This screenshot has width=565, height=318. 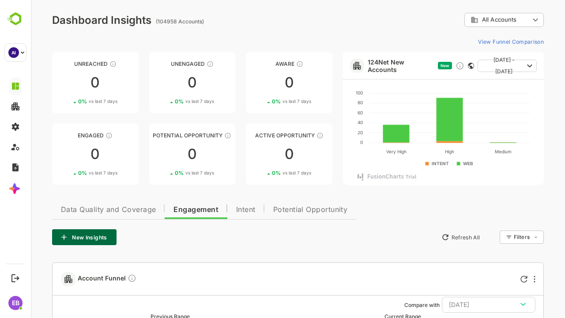 I want to click on span: Data Quality and Coverage, so click(x=77, y=210).